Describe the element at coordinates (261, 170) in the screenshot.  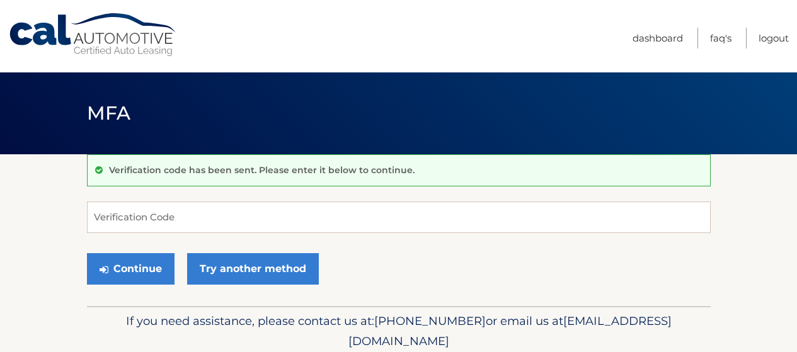
I see `p: Verification code has been sent. Please enter it below to continue.` at that location.